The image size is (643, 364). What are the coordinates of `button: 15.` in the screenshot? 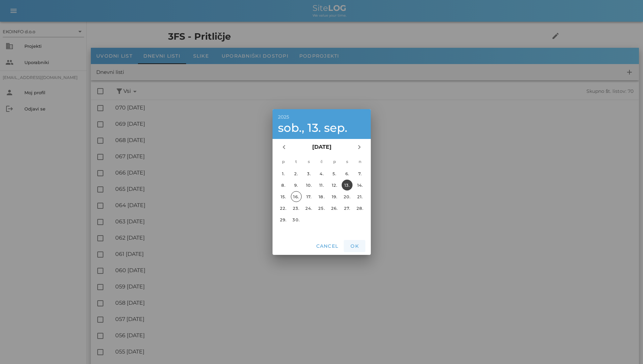 It's located at (283, 197).